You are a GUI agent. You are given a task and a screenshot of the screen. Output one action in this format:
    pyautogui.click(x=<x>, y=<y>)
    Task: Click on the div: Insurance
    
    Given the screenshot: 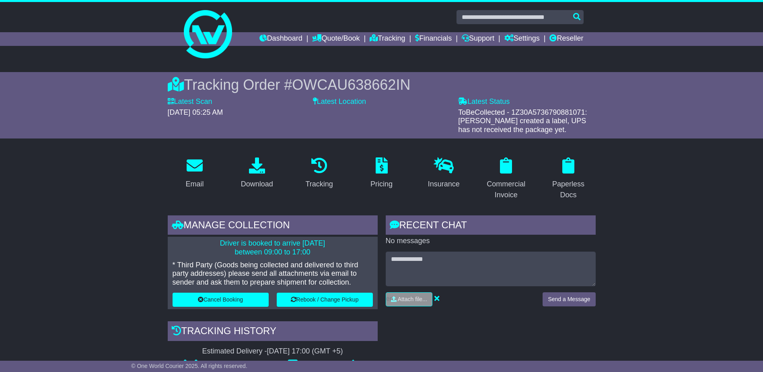 What is the action you would take?
    pyautogui.click(x=444, y=184)
    